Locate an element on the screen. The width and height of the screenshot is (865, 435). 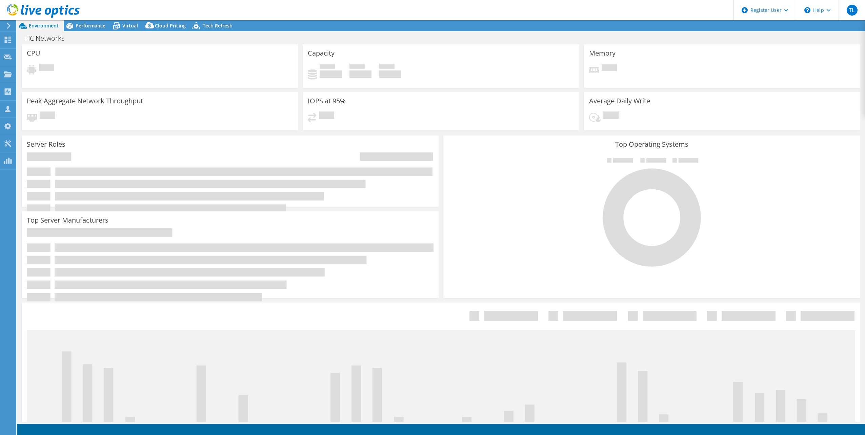
h1: HC Networks is located at coordinates (48, 38).